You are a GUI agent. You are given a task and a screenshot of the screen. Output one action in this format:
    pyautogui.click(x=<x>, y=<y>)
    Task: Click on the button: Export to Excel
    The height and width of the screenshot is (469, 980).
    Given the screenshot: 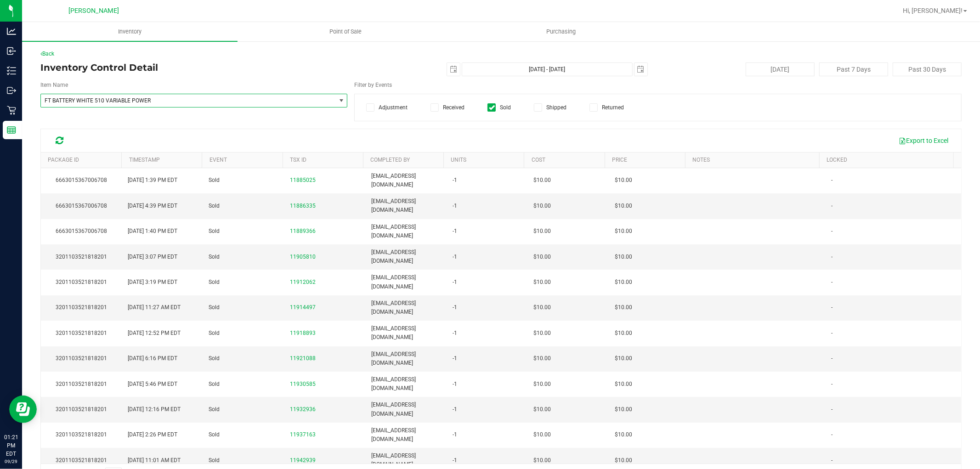 What is the action you would take?
    pyautogui.click(x=924, y=140)
    